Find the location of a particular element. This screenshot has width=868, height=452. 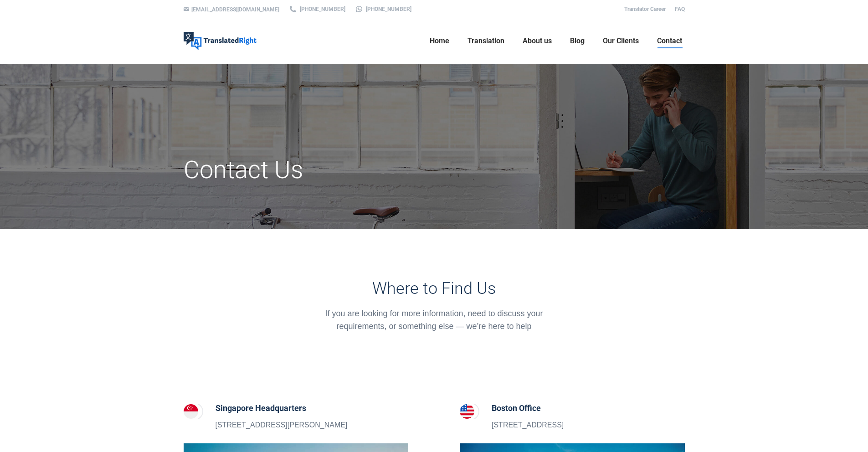

a: Contact is located at coordinates (670, 41).